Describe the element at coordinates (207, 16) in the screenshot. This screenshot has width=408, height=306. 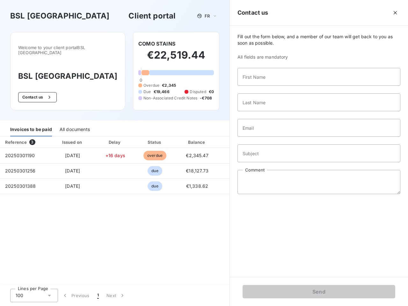
I see `span: FR` at that location.